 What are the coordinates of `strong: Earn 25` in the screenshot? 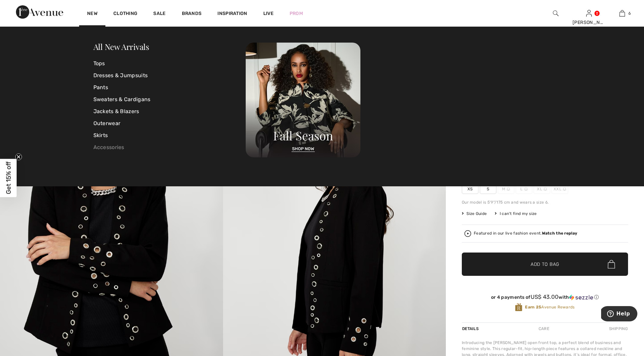 It's located at (533, 307).